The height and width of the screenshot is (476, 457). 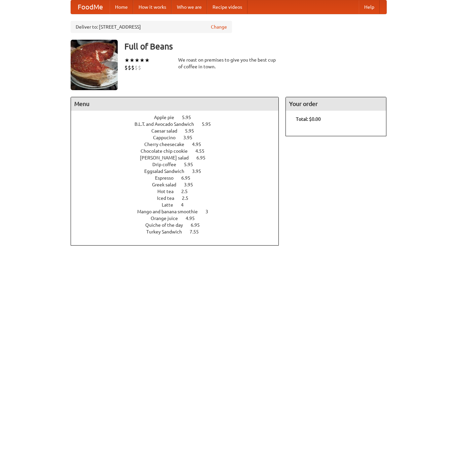 What do you see at coordinates (167, 144) in the screenshot?
I see `span: Cherry cheesecake` at bounding box center [167, 144].